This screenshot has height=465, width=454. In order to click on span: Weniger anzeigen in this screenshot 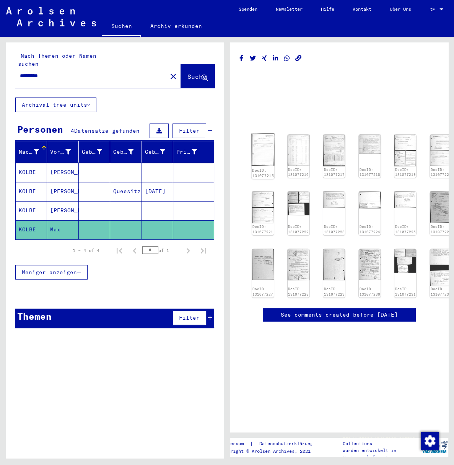, I will do `click(49, 272)`.